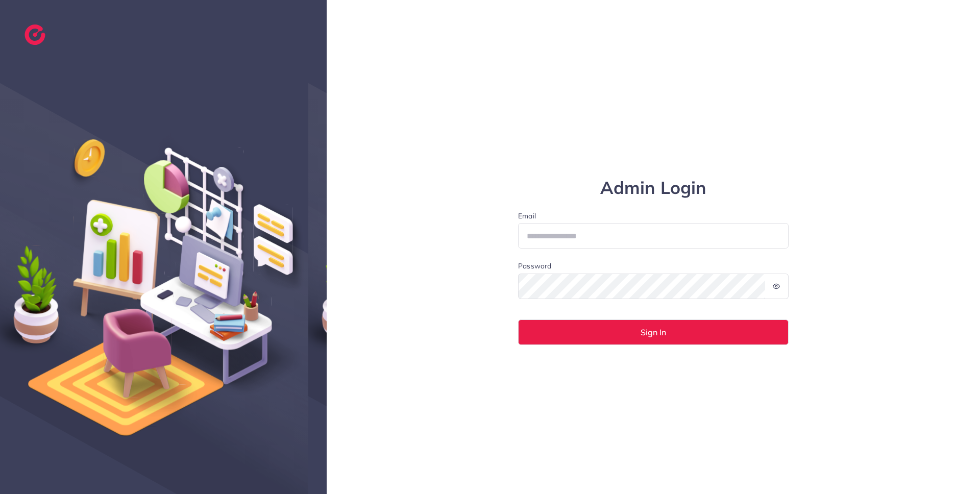 The image size is (980, 494). I want to click on label: Email, so click(653, 216).